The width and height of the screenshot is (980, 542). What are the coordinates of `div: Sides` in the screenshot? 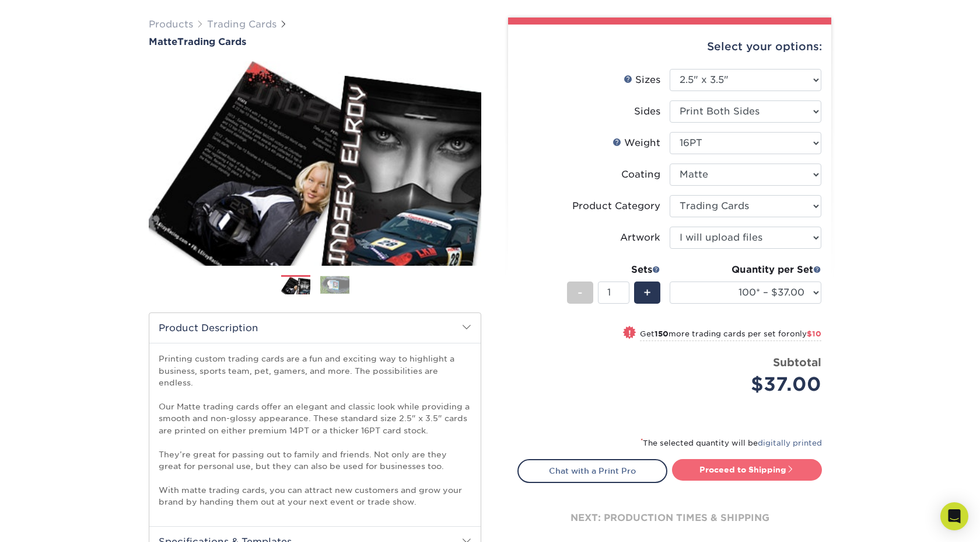 It's located at (646, 112).